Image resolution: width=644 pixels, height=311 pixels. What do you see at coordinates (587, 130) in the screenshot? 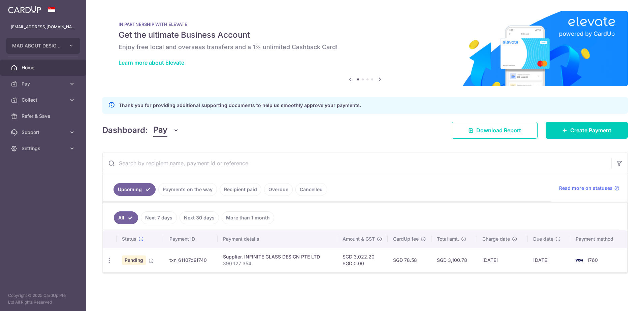
I see `a: Create Payment` at bounding box center [587, 130].